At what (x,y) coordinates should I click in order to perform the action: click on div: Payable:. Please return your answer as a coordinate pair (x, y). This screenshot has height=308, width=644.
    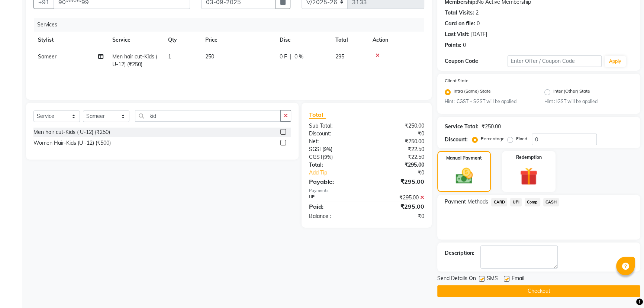
    Looking at the image, I should click on (335, 182).